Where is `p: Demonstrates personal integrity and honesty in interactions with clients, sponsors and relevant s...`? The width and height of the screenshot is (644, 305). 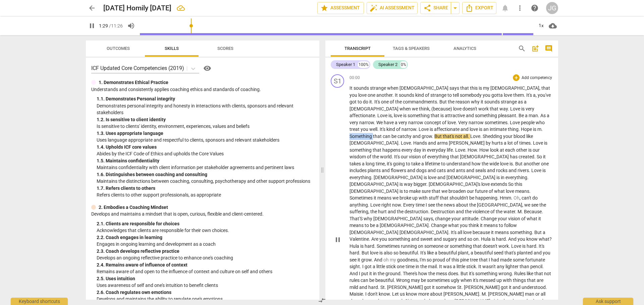
p: Demonstrates personal integrity and honesty in interactions with clients, sponsors and relevant s... is located at coordinates (205, 109).